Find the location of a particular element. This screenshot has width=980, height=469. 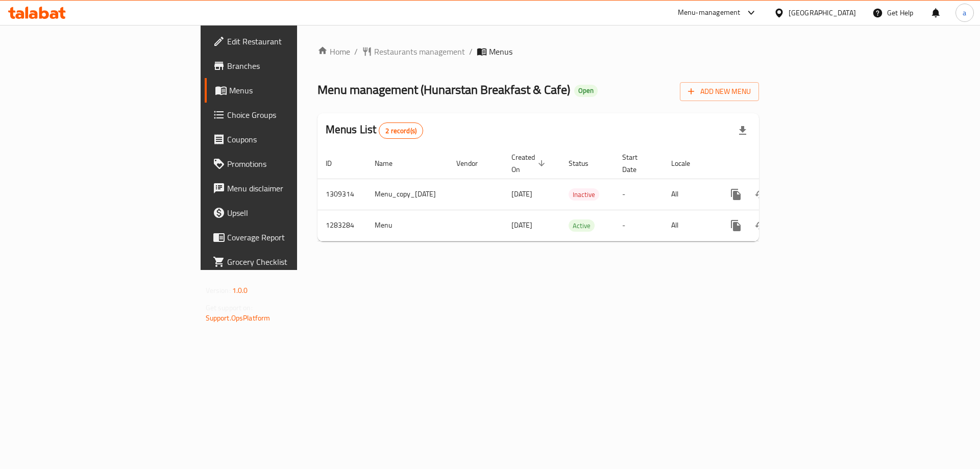

a: Grocery Checklist is located at coordinates (284, 261).